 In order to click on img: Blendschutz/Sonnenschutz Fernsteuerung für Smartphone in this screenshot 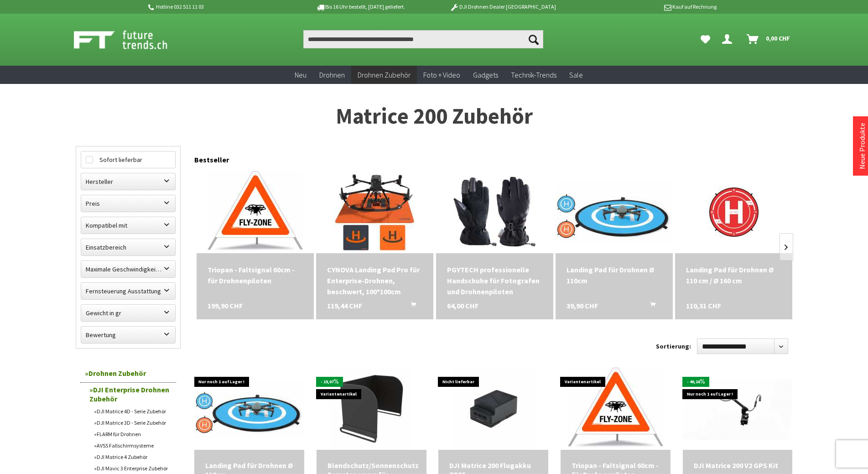, I will do `click(371, 409)`.